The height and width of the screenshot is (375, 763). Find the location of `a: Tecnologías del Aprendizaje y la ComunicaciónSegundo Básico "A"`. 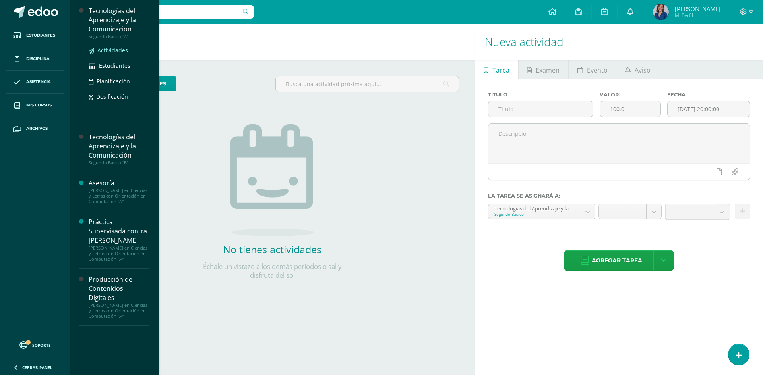

a: Tecnologías del Aprendizaje y la ComunicaciónSegundo Básico "A" is located at coordinates (119, 23).